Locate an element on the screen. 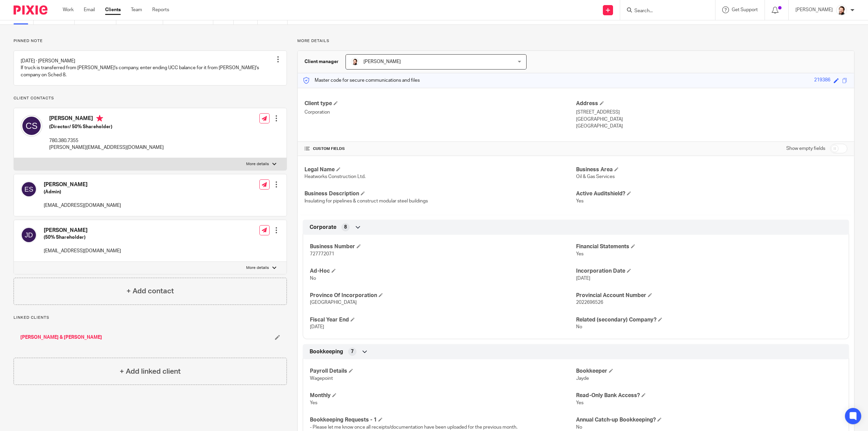 The width and height of the screenshot is (868, 431). h4: Financial Statements is located at coordinates (709, 246).